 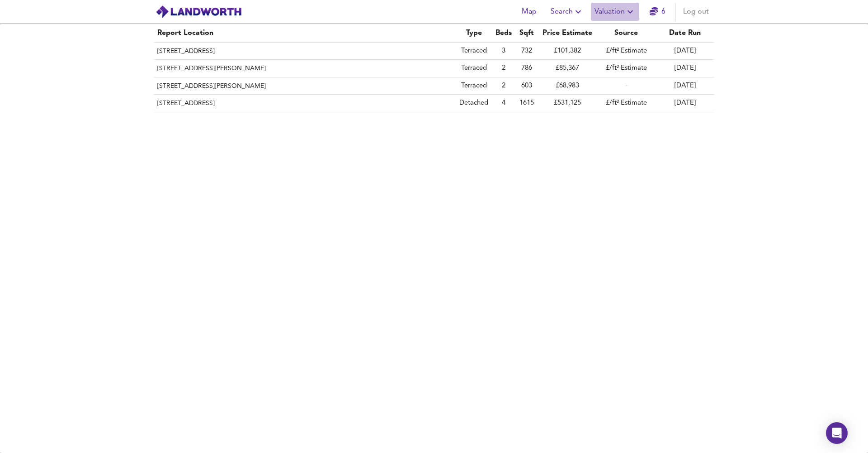 I want to click on span: Search, so click(x=567, y=11).